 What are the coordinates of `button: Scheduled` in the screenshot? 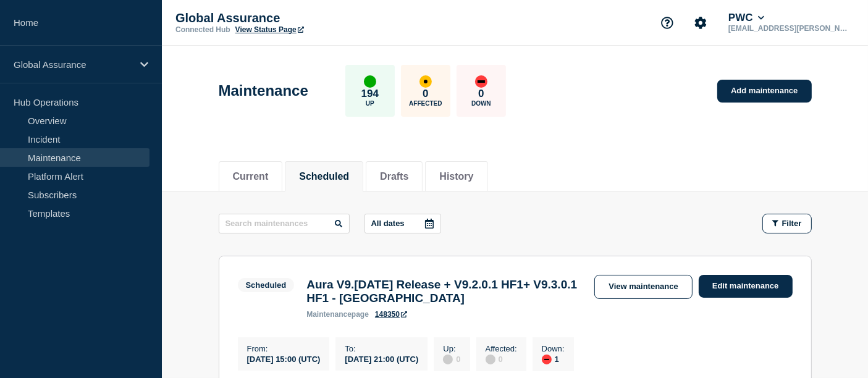 It's located at (323, 177).